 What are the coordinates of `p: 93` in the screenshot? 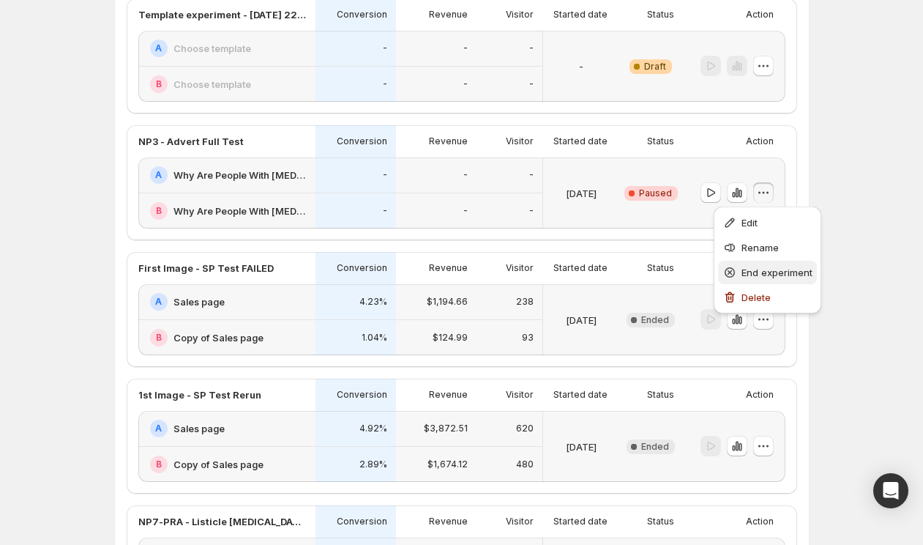 It's located at (528, 338).